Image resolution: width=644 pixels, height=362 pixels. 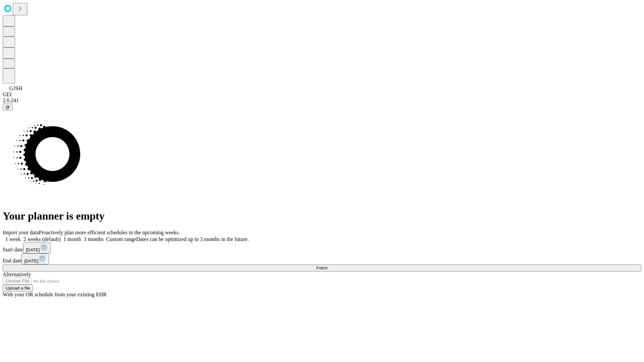 I want to click on div: GEI, so click(x=322, y=95).